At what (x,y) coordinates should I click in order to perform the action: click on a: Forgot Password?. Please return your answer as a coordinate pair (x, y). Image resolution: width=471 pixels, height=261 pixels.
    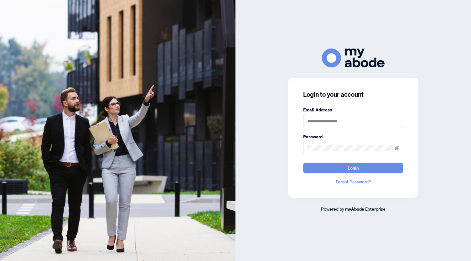
    Looking at the image, I should click on (353, 182).